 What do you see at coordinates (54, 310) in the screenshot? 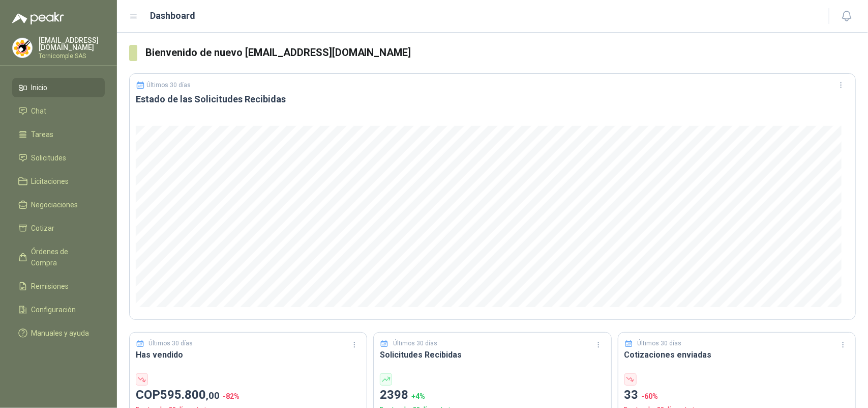
I see `span: Configuración` at bounding box center [54, 310].